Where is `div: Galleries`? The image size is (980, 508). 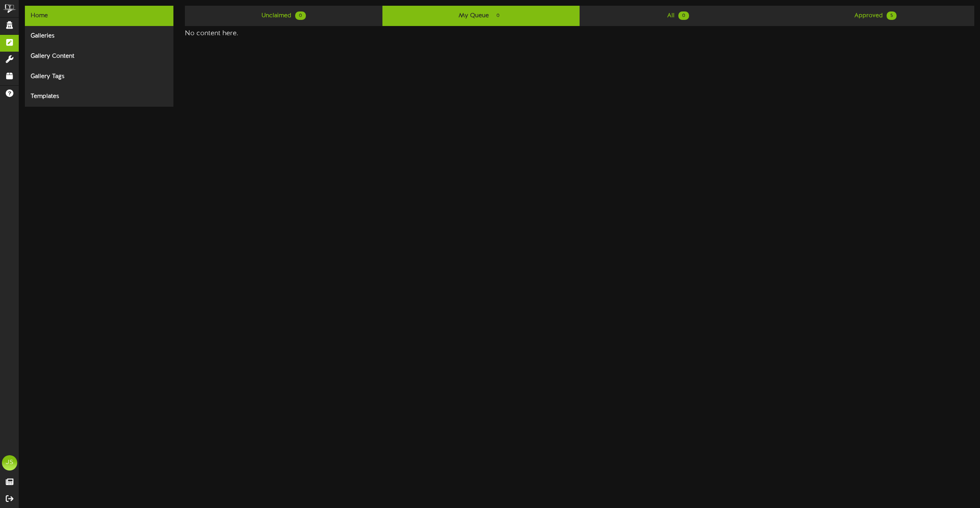
div: Galleries is located at coordinates (99, 36).